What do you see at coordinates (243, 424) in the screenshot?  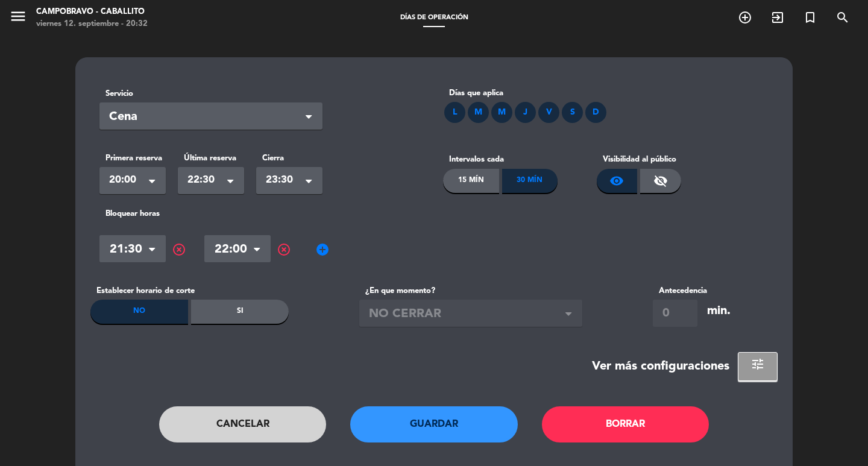 I see `button: Cancelar` at bounding box center [243, 424].